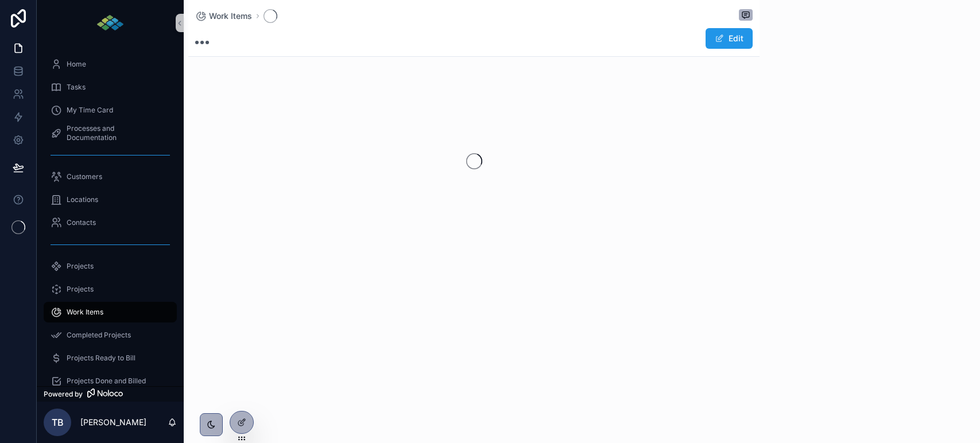  What do you see at coordinates (110, 222) in the screenshot?
I see `a: Contacts` at bounding box center [110, 222].